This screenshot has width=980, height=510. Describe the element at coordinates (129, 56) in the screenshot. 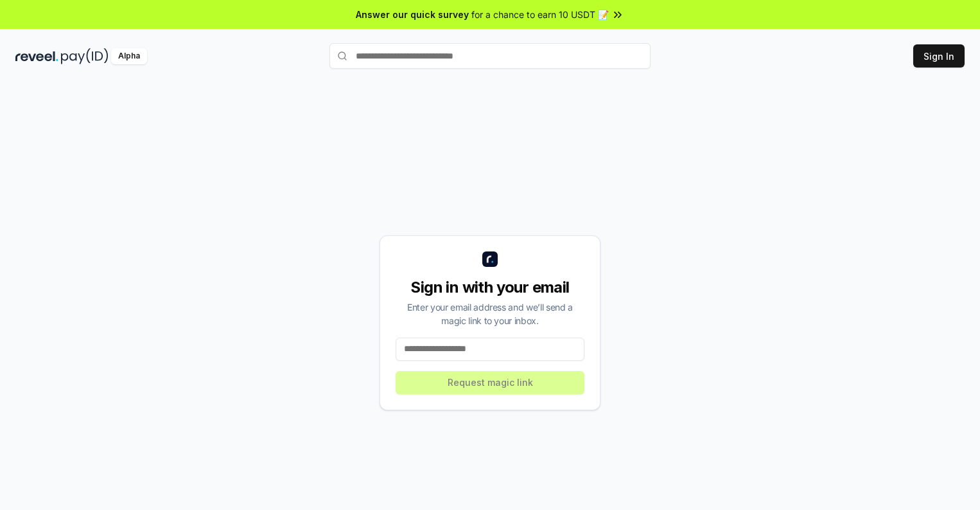

I see `div: Alpha` at that location.